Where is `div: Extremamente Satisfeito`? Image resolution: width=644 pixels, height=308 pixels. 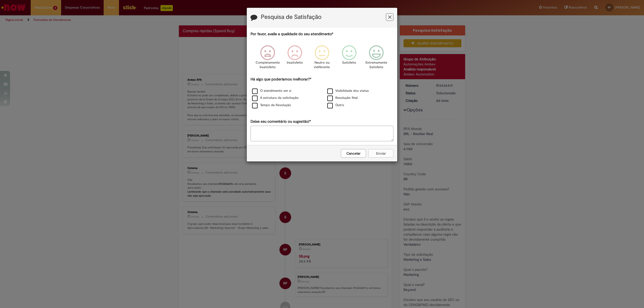 div: Extremamente Satisfeito is located at coordinates (377, 59).